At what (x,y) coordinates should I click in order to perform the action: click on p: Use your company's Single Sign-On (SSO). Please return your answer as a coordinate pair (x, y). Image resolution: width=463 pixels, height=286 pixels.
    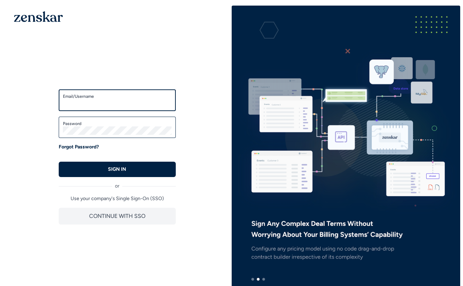
    Looking at the image, I should click on (117, 199).